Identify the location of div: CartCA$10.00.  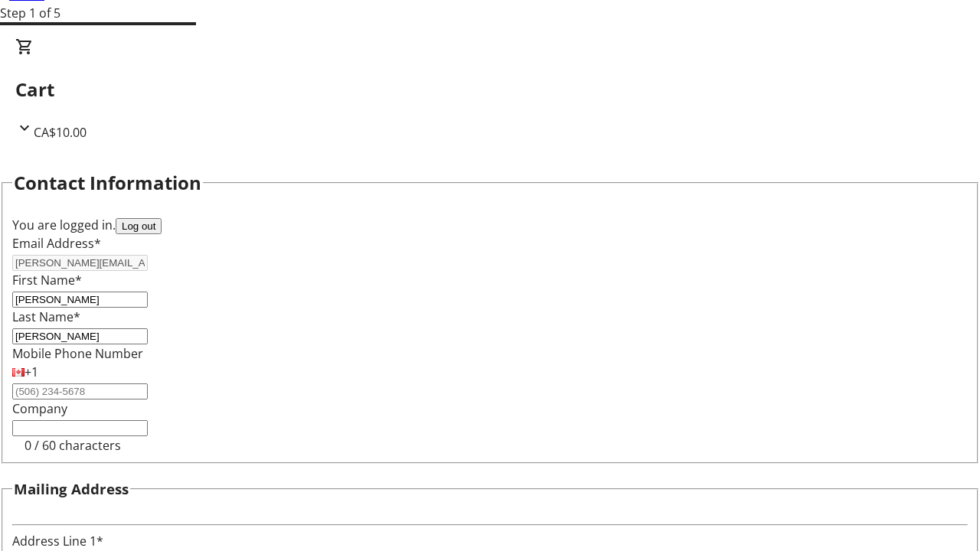
(490, 90).